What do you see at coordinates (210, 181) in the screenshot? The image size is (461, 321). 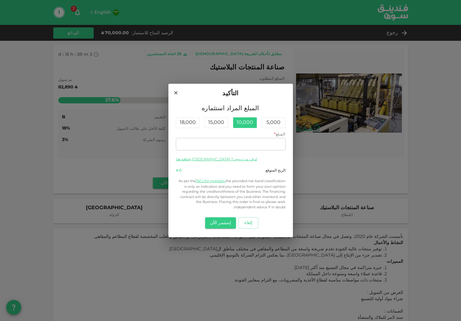 I see `a: T&Cs for Investors,` at bounding box center [210, 181].